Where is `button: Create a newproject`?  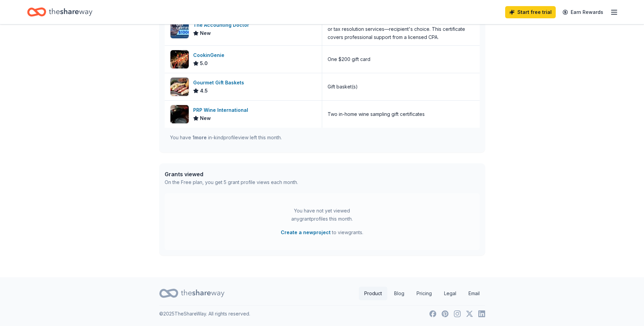
button: Create a newproject is located at coordinates (306, 233).